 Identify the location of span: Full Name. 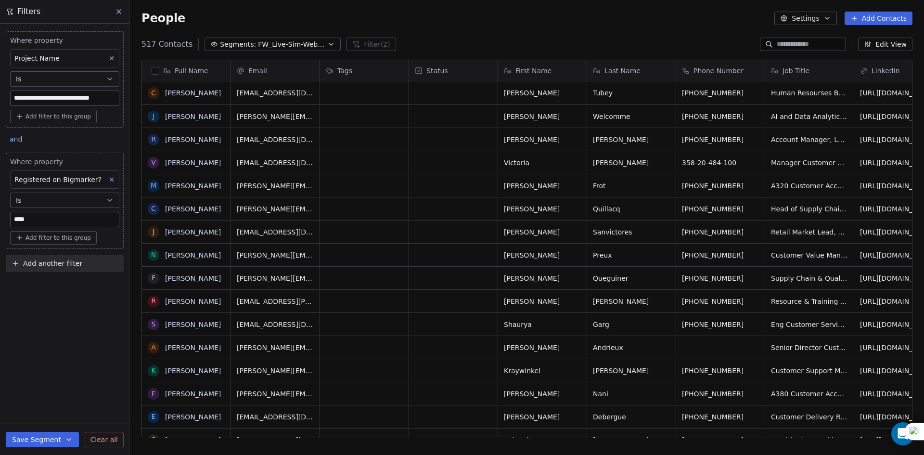
(192, 71).